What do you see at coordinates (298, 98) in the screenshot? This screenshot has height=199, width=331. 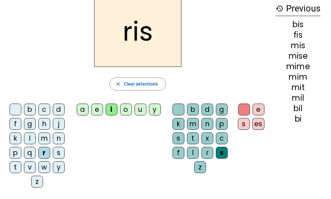 I see `div: mil` at bounding box center [298, 98].